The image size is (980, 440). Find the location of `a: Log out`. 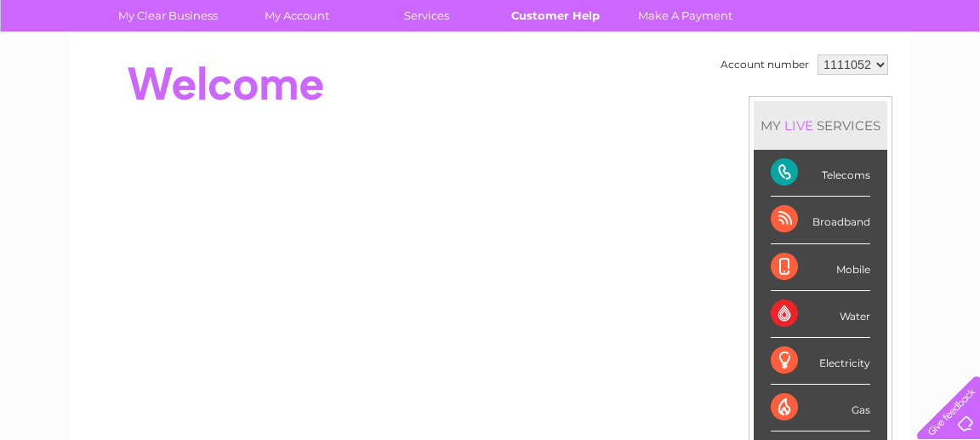

a: Log out is located at coordinates (943, 78).